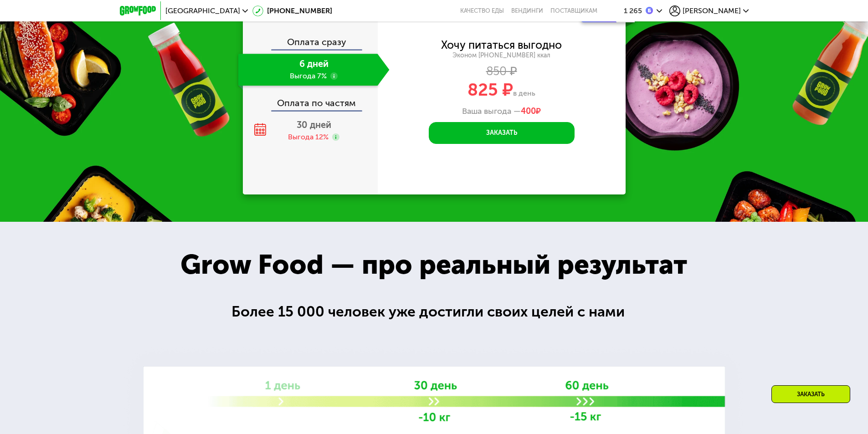  Describe the element at coordinates (574, 11) in the screenshot. I see `div: поставщикам` at that location.